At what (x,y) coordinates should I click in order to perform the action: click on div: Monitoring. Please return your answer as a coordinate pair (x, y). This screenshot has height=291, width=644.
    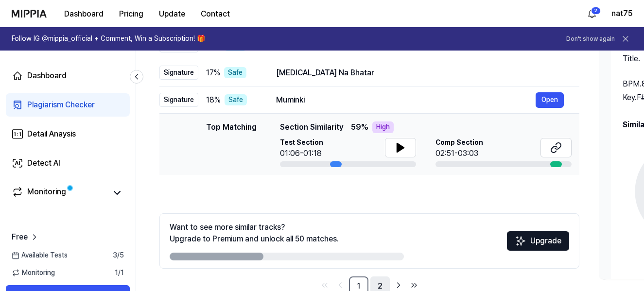
    Looking at the image, I should click on (47, 193).